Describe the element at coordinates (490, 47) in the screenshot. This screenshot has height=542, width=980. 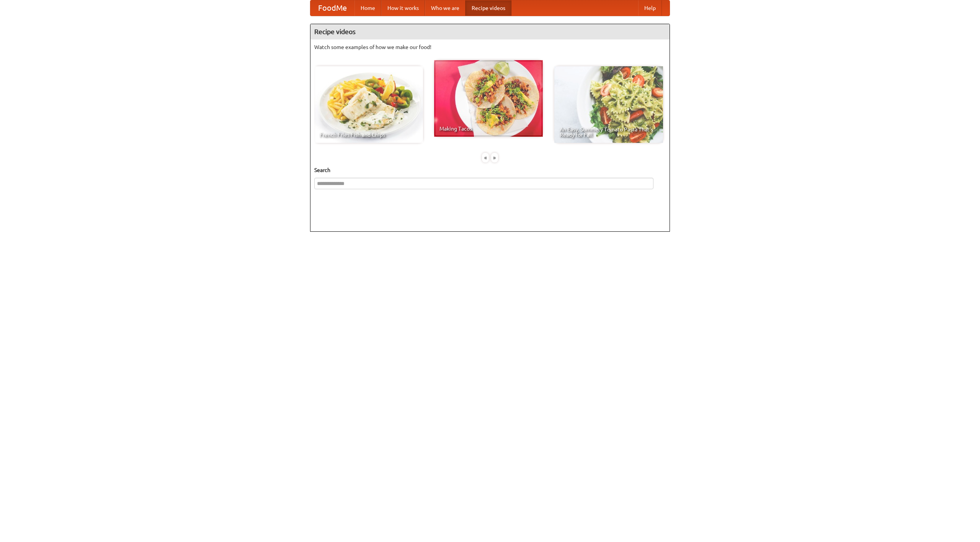
I see `p: Watch some examples of how we make our food!` at that location.